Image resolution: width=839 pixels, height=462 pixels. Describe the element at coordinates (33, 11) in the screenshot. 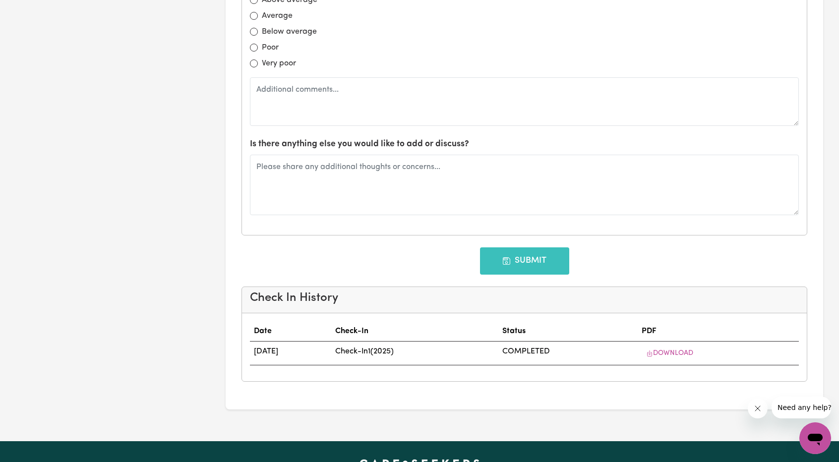

I see `span: Need any help?` at that location.